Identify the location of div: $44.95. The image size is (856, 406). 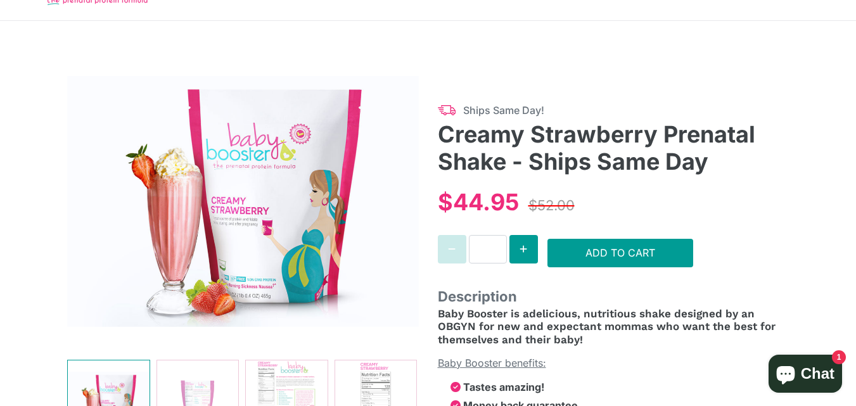
(478, 202).